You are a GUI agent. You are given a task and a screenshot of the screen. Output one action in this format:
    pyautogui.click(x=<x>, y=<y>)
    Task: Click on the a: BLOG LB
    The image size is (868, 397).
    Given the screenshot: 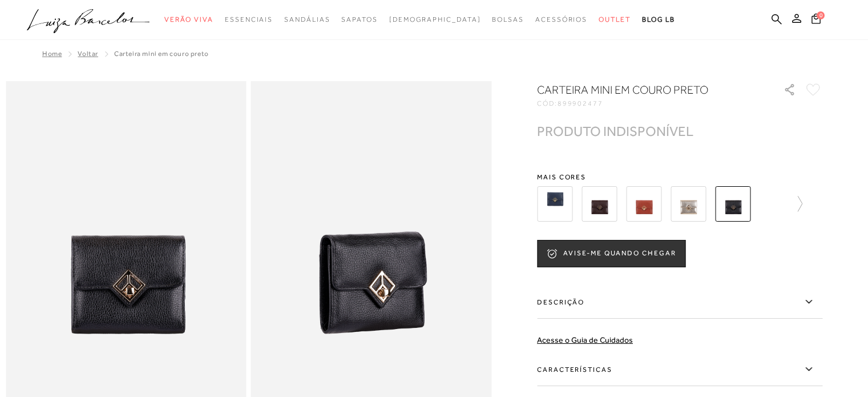 What is the action you would take?
    pyautogui.click(x=659, y=20)
    